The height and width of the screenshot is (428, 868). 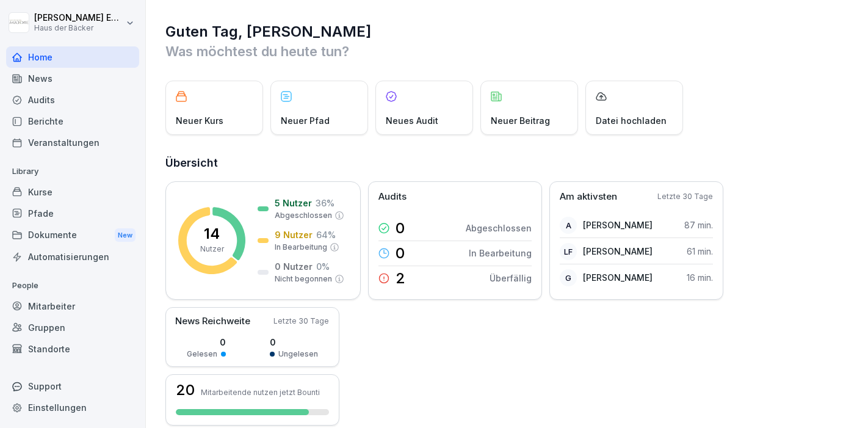 I want to click on p: 14, so click(x=212, y=233).